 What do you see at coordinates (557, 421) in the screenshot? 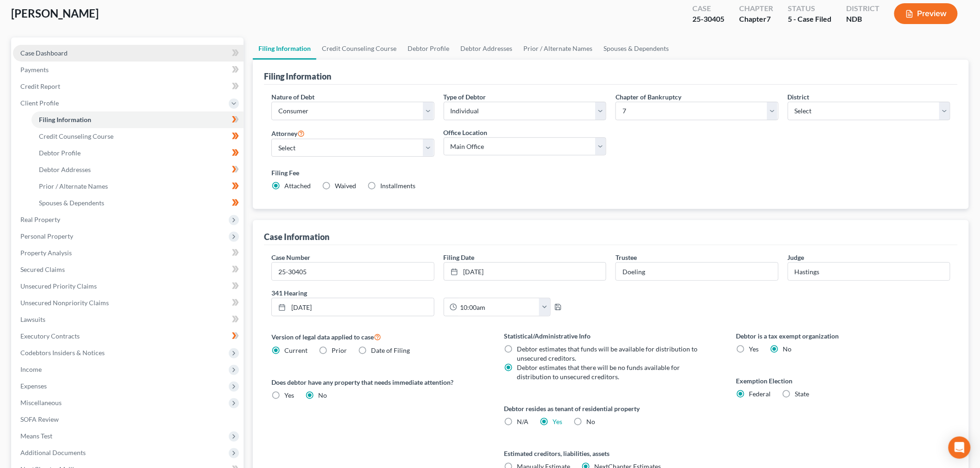
I see `a: Yes` at bounding box center [557, 421].